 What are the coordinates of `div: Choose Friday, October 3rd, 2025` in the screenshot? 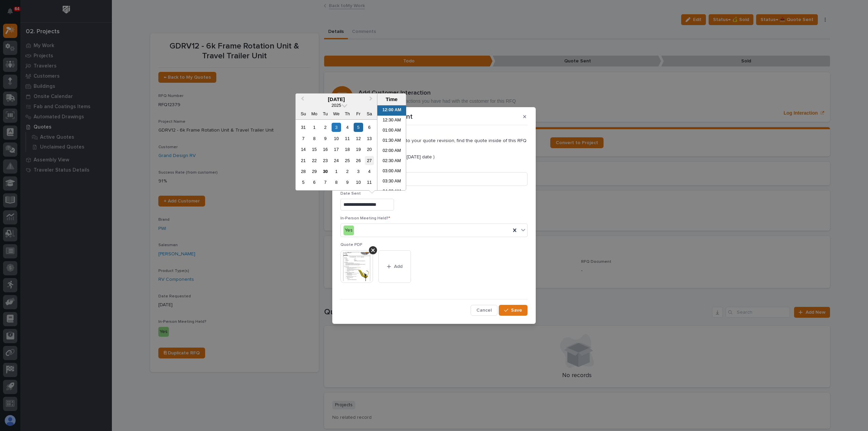 It's located at (358, 171).